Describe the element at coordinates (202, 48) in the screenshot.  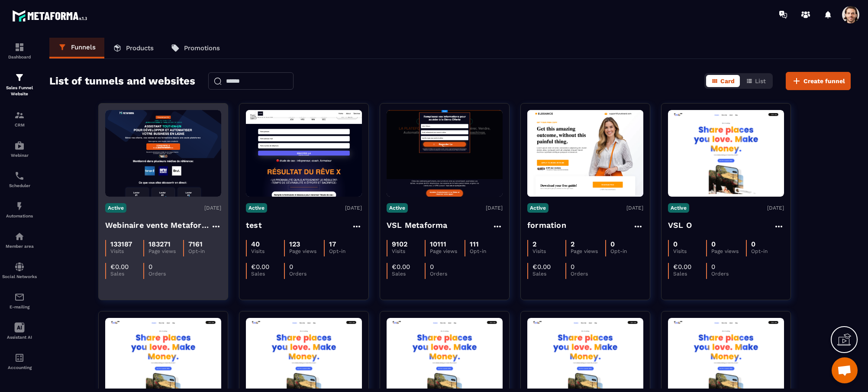
I see `p: Promotions` at that location.